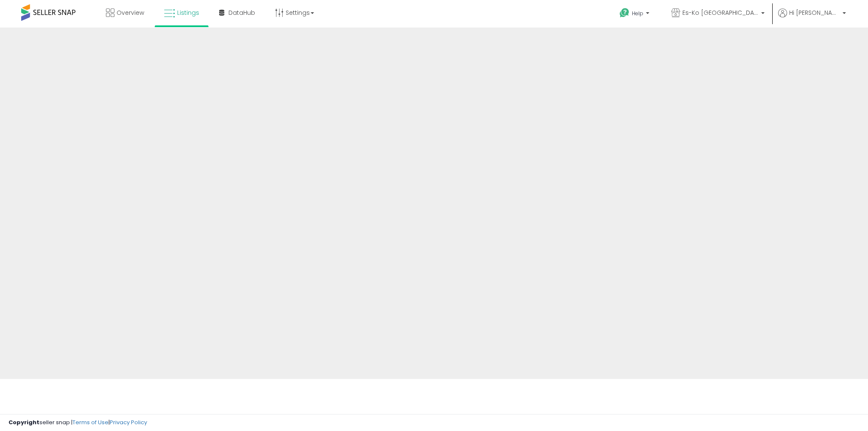 The height and width of the screenshot is (431, 868). Describe the element at coordinates (188, 13) in the screenshot. I see `span: Listings` at that location.